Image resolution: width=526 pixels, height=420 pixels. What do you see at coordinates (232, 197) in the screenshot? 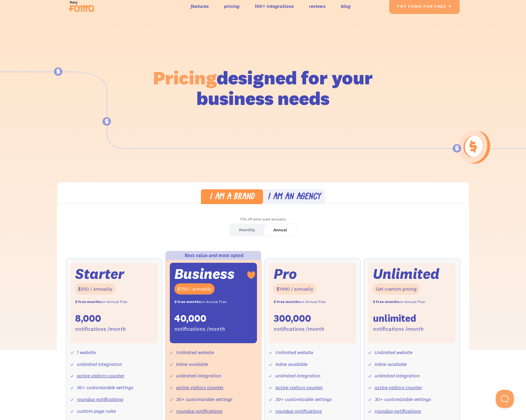
I see `div: I am a brand` at bounding box center [232, 197].